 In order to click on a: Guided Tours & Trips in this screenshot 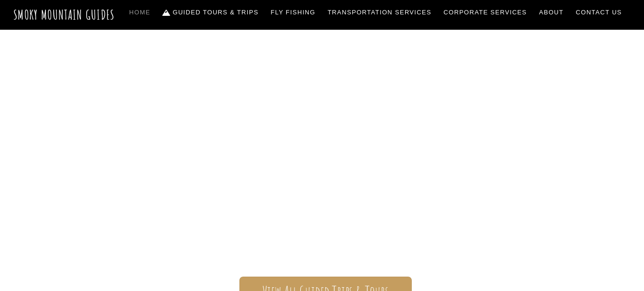, I will do `click(211, 12)`.